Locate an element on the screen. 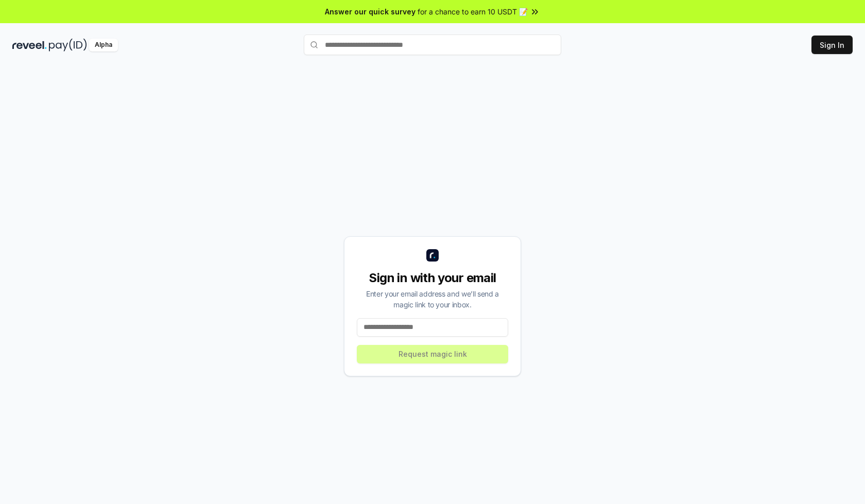  img: reveel_dark is located at coordinates (29, 45).